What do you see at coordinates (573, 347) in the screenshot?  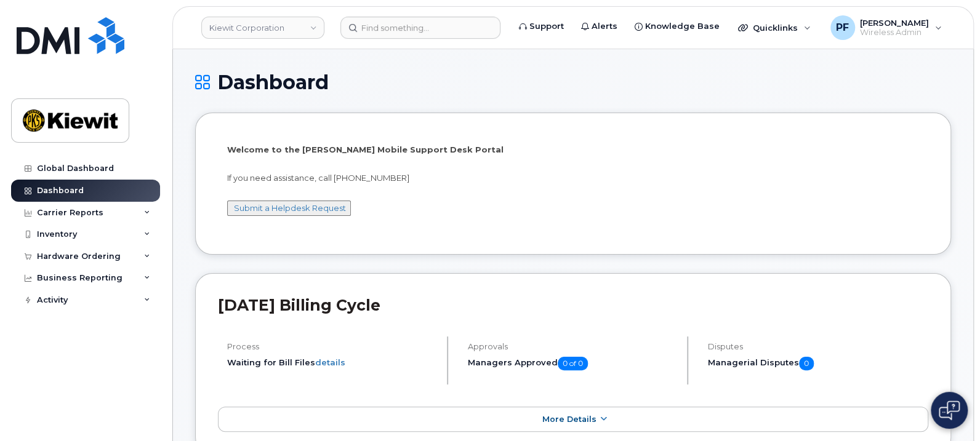 I see `h4: Approvals` at bounding box center [573, 347].